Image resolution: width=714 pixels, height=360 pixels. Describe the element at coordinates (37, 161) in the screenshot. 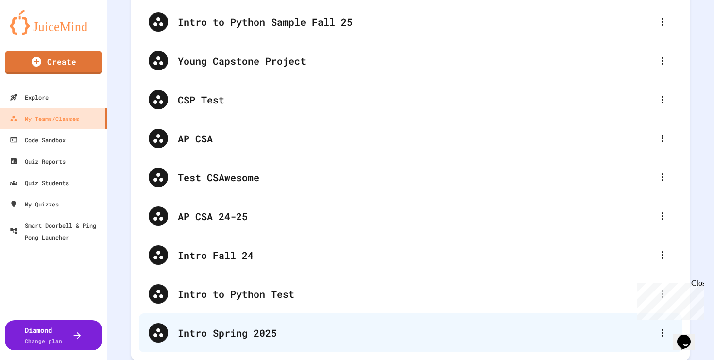

I see `div: Quiz Reports` at that location.